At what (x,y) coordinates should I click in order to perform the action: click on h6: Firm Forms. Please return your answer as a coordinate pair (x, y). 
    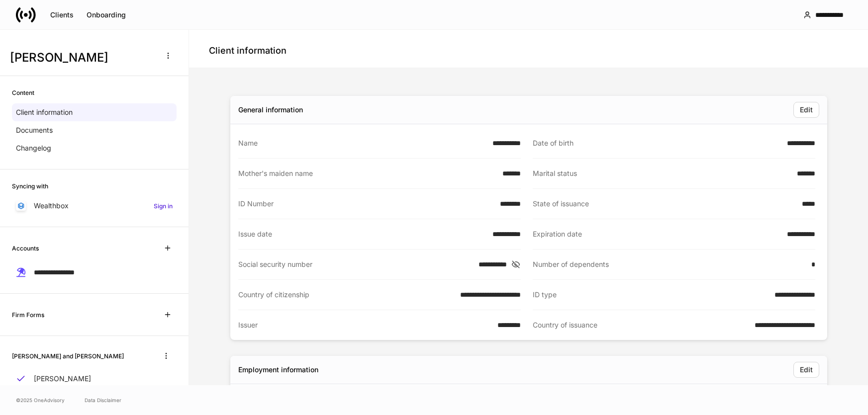
    Looking at the image, I should click on (28, 315).